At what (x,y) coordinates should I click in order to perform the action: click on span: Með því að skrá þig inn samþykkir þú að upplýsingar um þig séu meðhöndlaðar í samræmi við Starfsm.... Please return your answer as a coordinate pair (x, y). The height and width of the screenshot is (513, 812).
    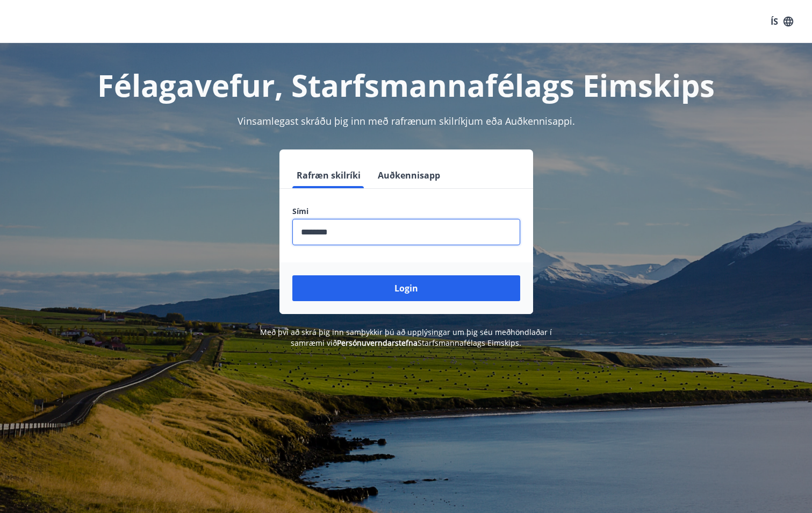
    Looking at the image, I should click on (406, 337).